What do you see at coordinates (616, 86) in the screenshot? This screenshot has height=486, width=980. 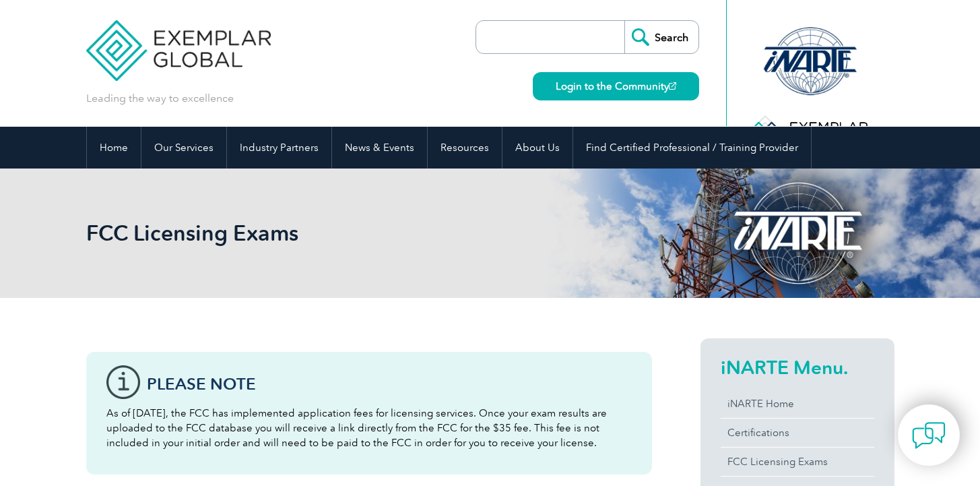 I see `a: Login to the Community` at bounding box center [616, 86].